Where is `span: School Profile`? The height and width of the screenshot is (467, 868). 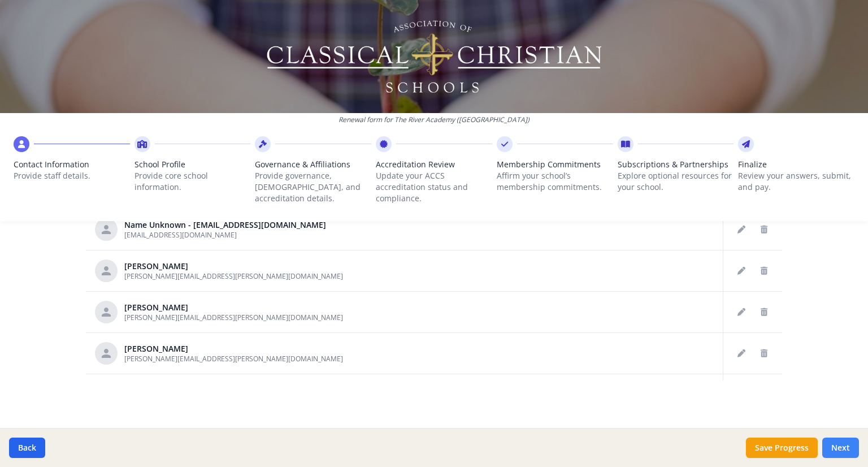
span: School Profile is located at coordinates (193, 164).